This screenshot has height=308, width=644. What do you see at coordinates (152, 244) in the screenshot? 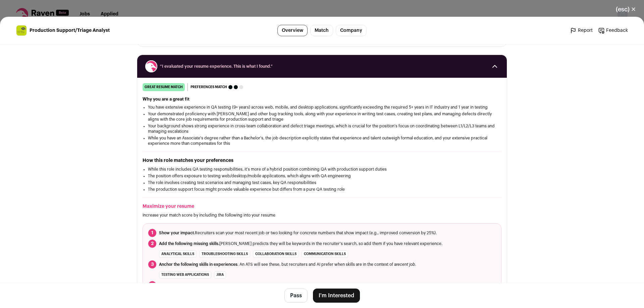
I see `span: 2` at bounding box center [152, 244].